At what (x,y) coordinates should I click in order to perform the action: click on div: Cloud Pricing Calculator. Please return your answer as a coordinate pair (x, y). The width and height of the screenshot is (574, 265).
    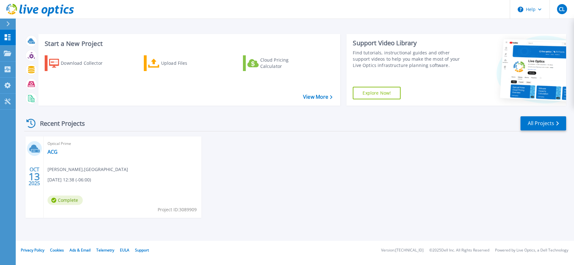
    Looking at the image, I should click on (285, 63).